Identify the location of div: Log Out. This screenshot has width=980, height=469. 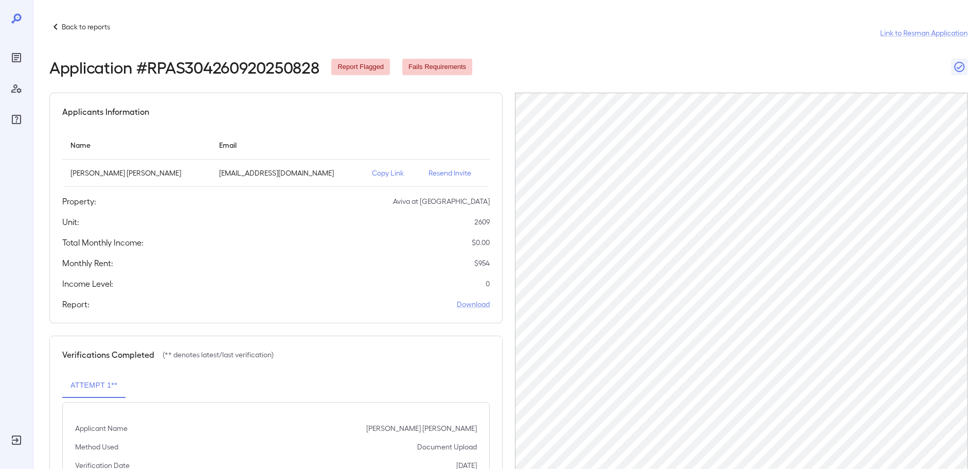
(17, 441).